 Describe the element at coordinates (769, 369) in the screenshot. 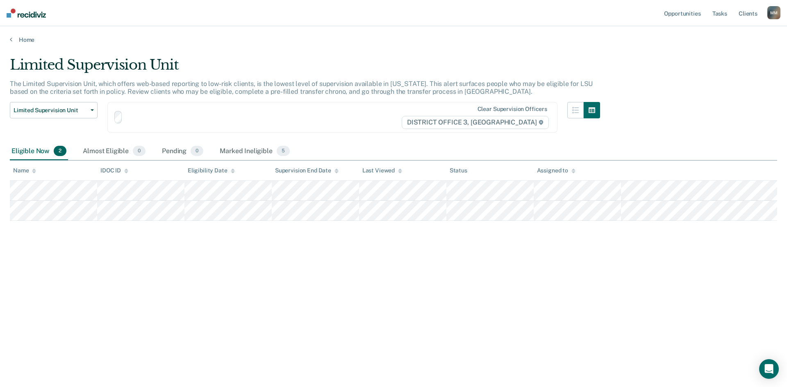

I see `div: Open Intercom Messenger` at that location.